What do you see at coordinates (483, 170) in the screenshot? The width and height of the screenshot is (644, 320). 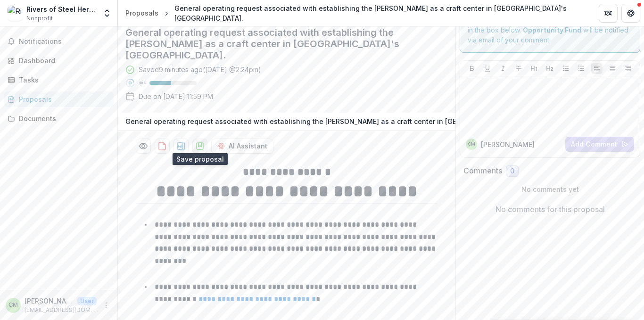 I see `h2: Comments` at bounding box center [483, 170].